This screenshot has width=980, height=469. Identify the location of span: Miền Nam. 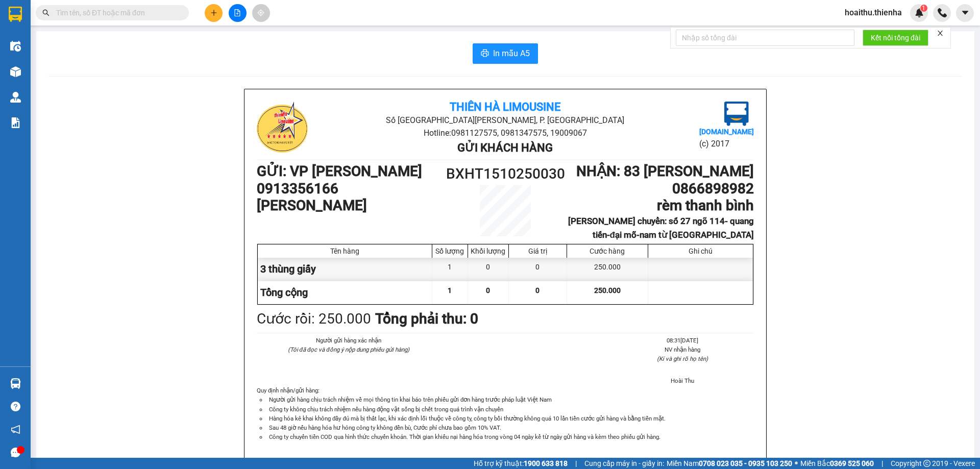
(729, 464).